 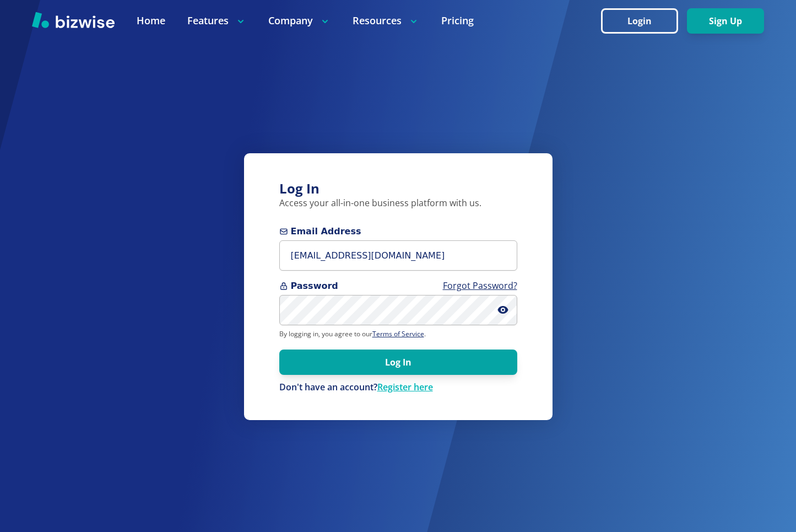 I want to click on a: Home, so click(x=151, y=21).